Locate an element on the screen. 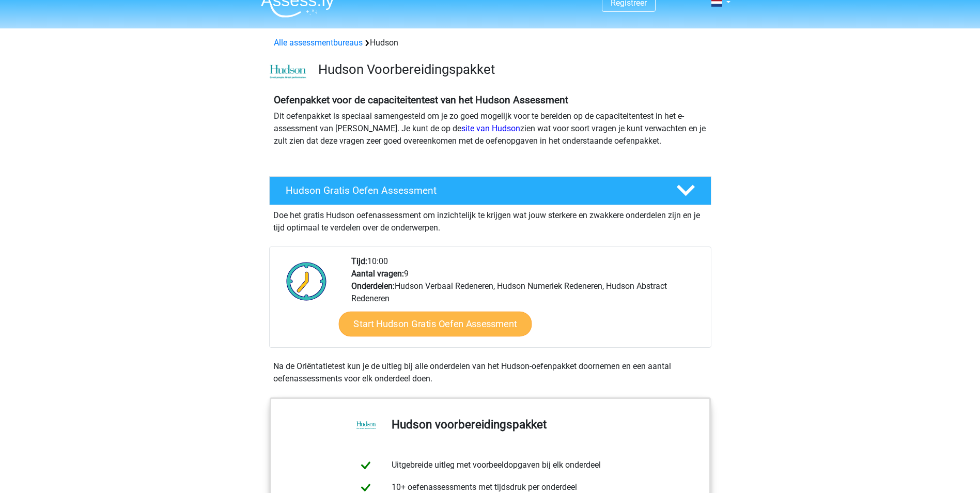 Image resolution: width=980 pixels, height=493 pixels. p: Dit oefenpakket is speciaal samengesteld om je zo goed mogelijk voor te bereiden op de capaciteit... is located at coordinates (490, 129).